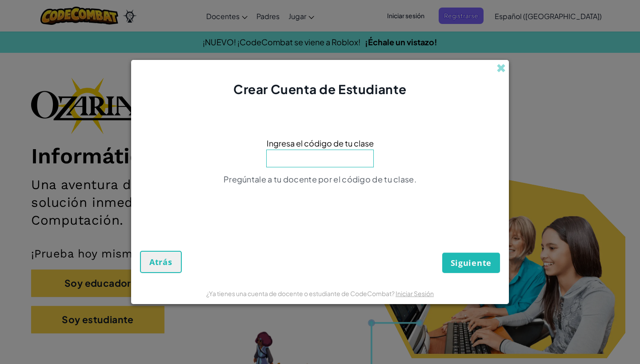 Image resolution: width=640 pixels, height=364 pixels. Describe the element at coordinates (320, 143) in the screenshot. I see `span: Ingresa el código de tu clase` at that location.